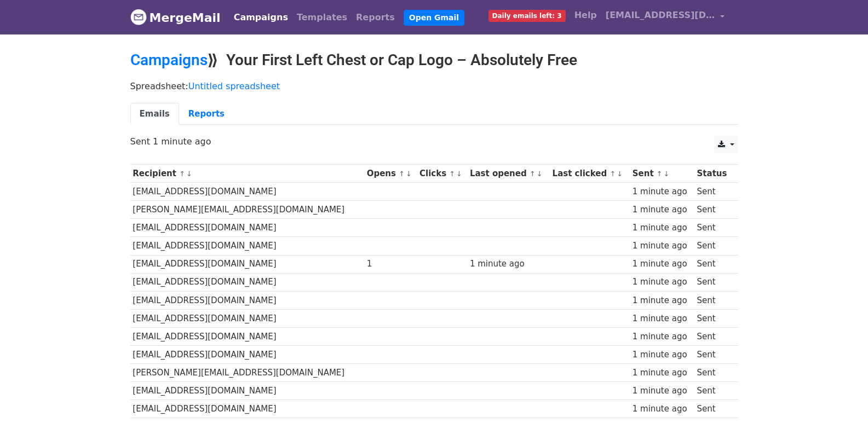  What do you see at coordinates (434, 86) in the screenshot?
I see `p: Spreadsheet:` at bounding box center [434, 86].